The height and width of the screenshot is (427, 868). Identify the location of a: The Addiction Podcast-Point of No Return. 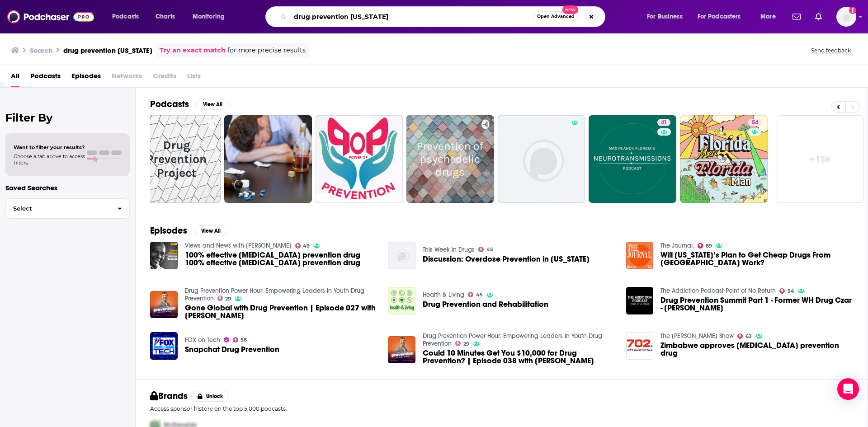
(717, 291).